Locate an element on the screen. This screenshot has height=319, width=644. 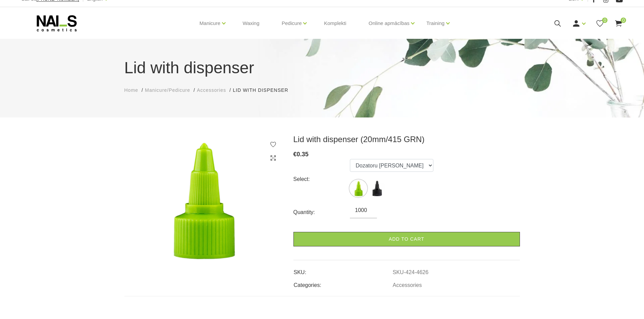
span: Manicure/Pedicure is located at coordinates (168, 90).